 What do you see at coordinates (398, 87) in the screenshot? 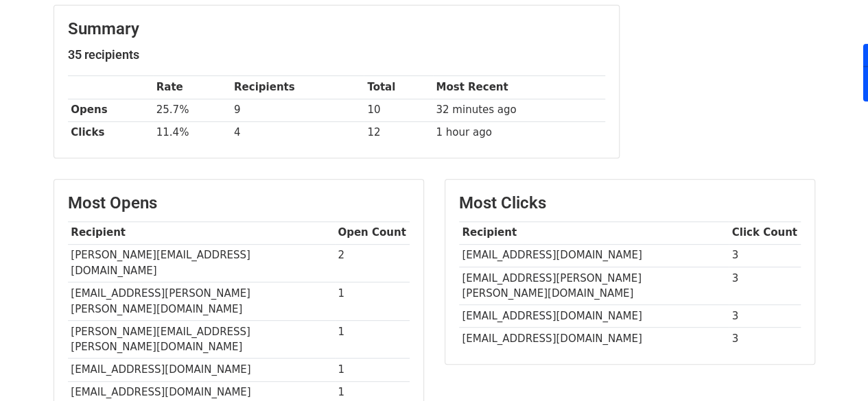
I see `th: Total` at bounding box center [398, 87].